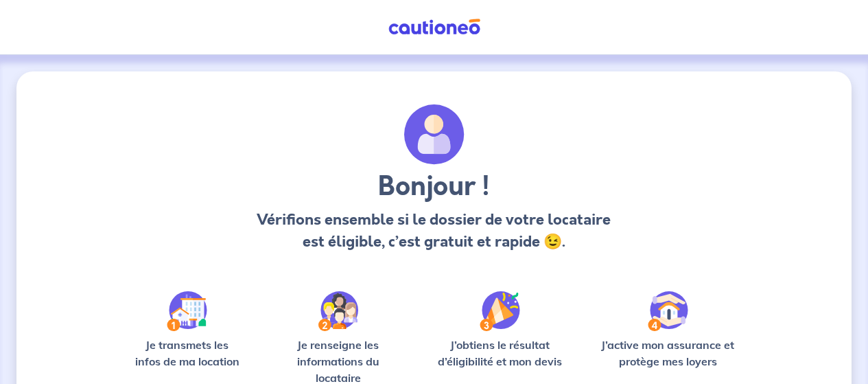 The image size is (868, 384). I want to click on img: /static/90a569abe86eec82015bcaae536bd8e6/Step-1.svg, so click(187, 311).